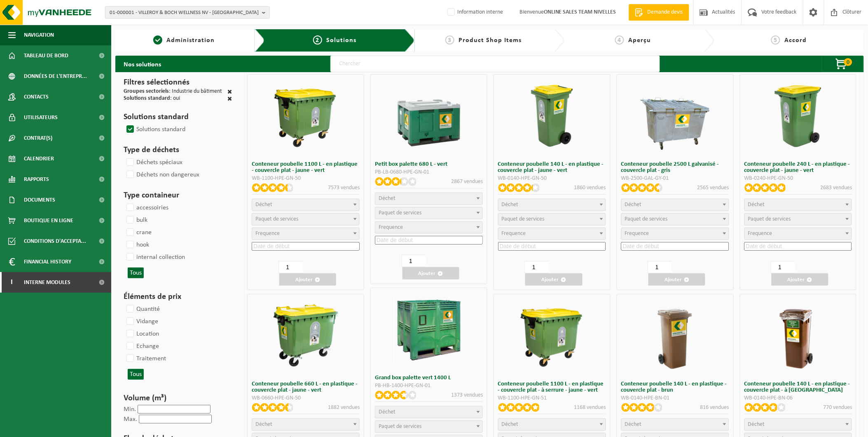  Describe the element at coordinates (55, 76) in the screenshot. I see `span: Données de l'entrepr...` at that location.